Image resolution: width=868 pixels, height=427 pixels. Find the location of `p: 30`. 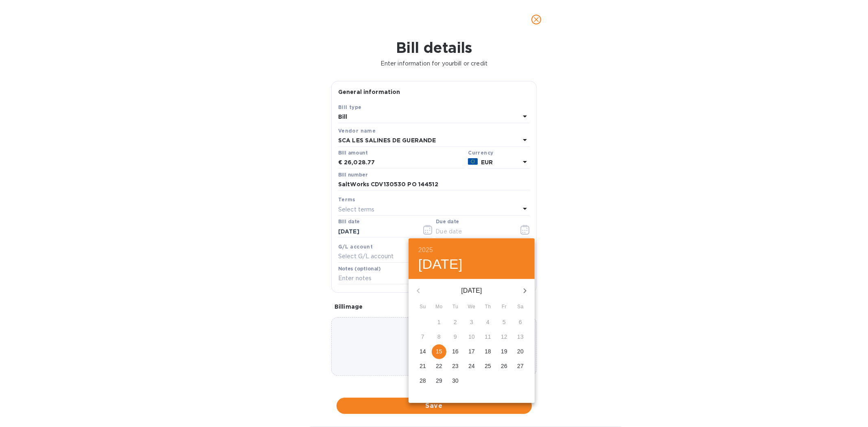

p: 30 is located at coordinates (455, 381).